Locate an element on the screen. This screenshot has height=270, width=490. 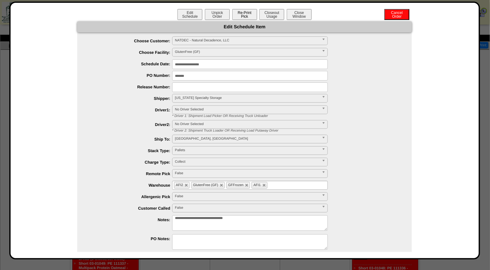
label: Release Number: is located at coordinates (131, 87).